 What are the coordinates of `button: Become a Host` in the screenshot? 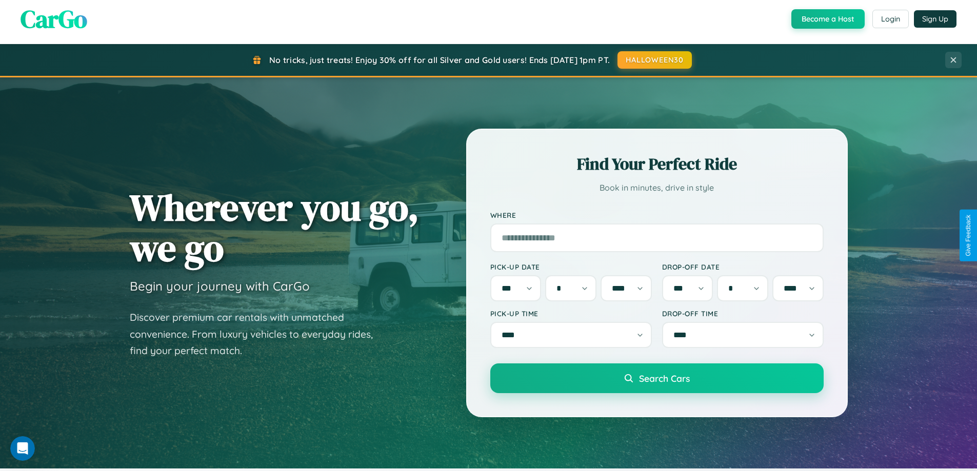 It's located at (828, 19).